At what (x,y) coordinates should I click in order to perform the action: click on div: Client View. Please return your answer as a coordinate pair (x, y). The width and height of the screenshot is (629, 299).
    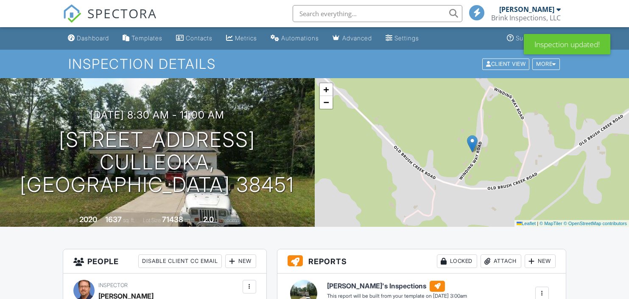
    Looking at the image, I should click on (506, 64).